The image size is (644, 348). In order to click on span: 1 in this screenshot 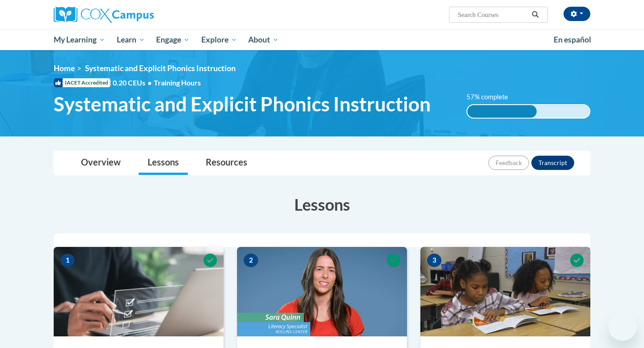, I will do `click(68, 260)`.